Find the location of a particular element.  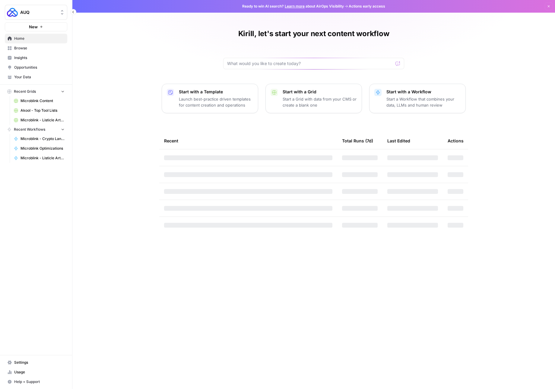

a: Home is located at coordinates (36, 39).